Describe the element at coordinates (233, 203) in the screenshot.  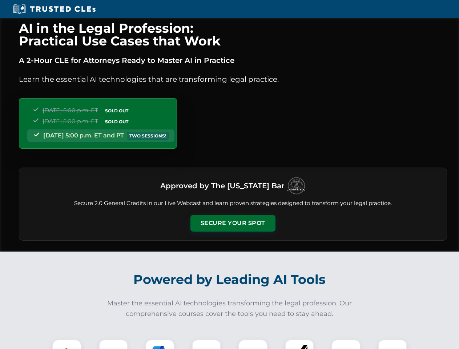
I see `p: Secure 2.0 General Credits in our Live Webcast and learn proven strategies designed to transform ...` at that location.